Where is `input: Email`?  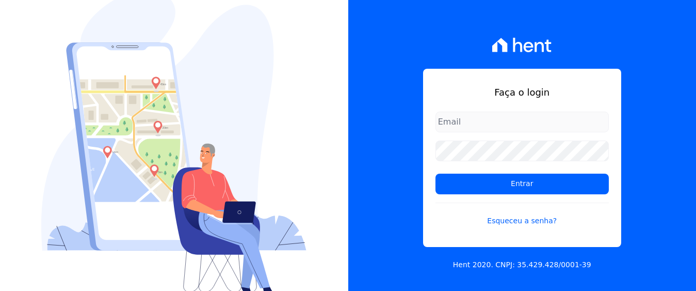
input: Email is located at coordinates (522, 122).